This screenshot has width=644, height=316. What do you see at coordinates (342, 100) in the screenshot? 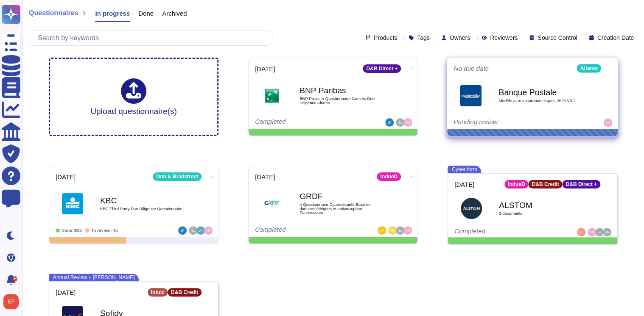
I see `span: BNP Provider Questionnaire Generic Due Diligence Altares` at bounding box center [342, 100].